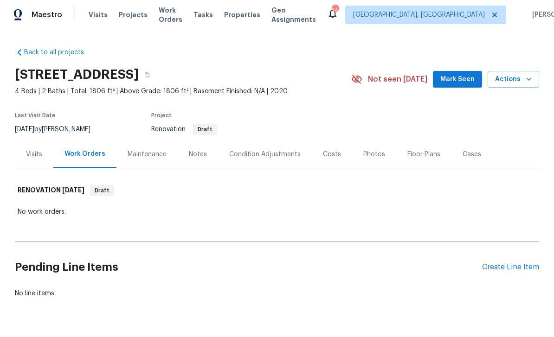 The height and width of the screenshot is (337, 554). What do you see at coordinates (98, 15) in the screenshot?
I see `span: Visits` at bounding box center [98, 15].